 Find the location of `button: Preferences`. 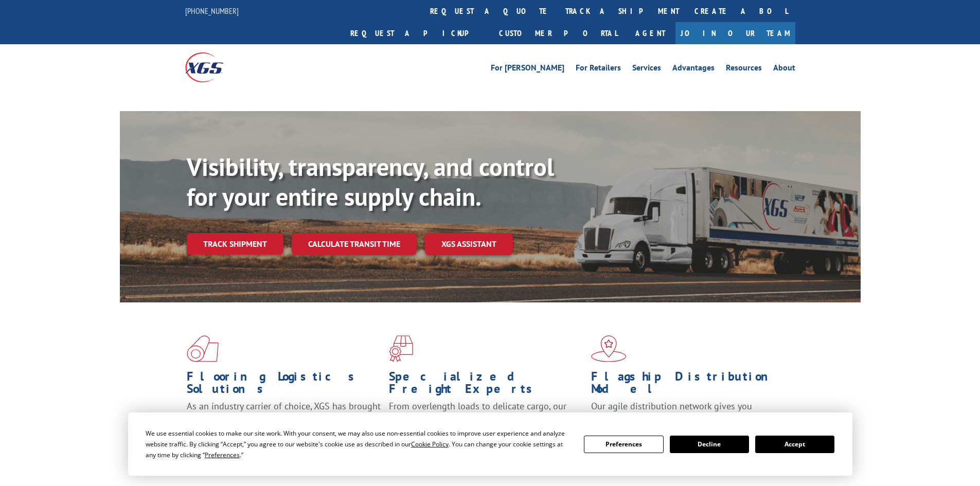

button: Preferences is located at coordinates (623, 444).